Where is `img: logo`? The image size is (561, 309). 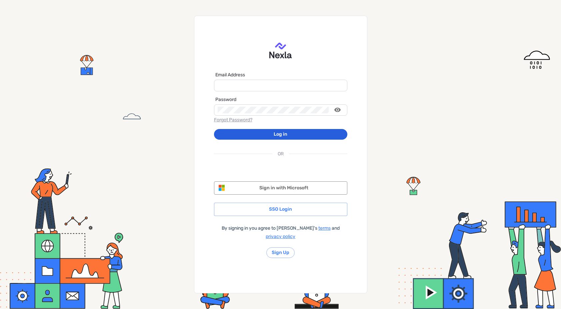 img: logo is located at coordinates (280, 50).